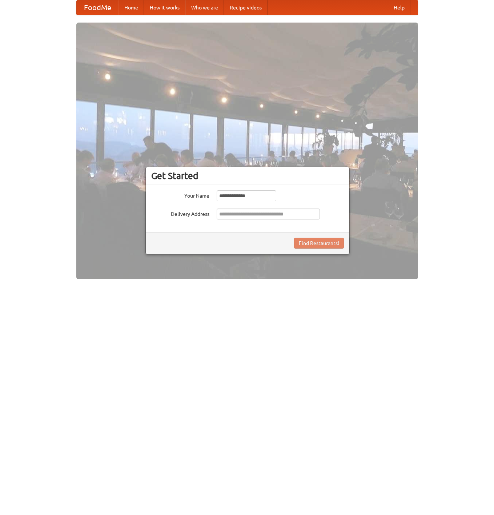 The height and width of the screenshot is (515, 494). What do you see at coordinates (165, 8) in the screenshot?
I see `a: How it works` at bounding box center [165, 8].